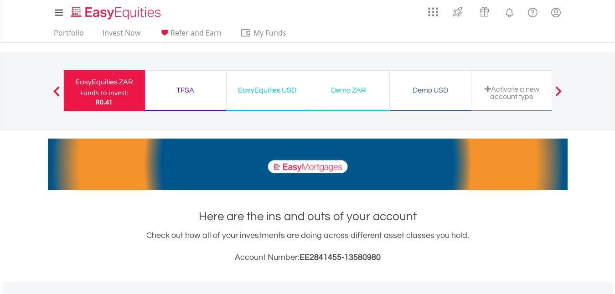 This screenshot has height=294, width=615. What do you see at coordinates (104, 93) in the screenshot?
I see `div: Funds to invest:` at bounding box center [104, 93].